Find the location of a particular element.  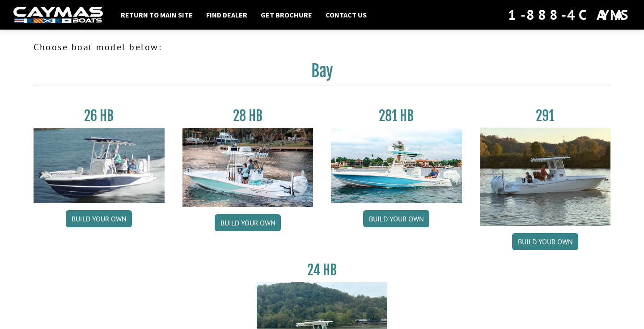

h2: Bay is located at coordinates (322, 73).